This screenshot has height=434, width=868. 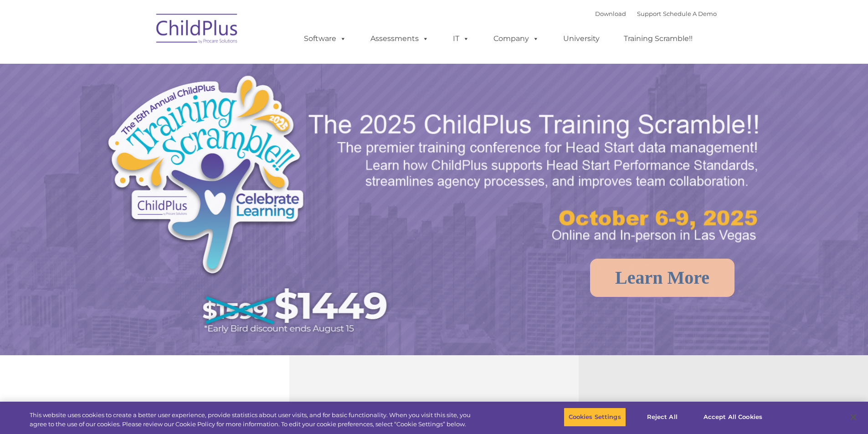 What do you see at coordinates (611, 14) in the screenshot?
I see `a: Download` at bounding box center [611, 14].